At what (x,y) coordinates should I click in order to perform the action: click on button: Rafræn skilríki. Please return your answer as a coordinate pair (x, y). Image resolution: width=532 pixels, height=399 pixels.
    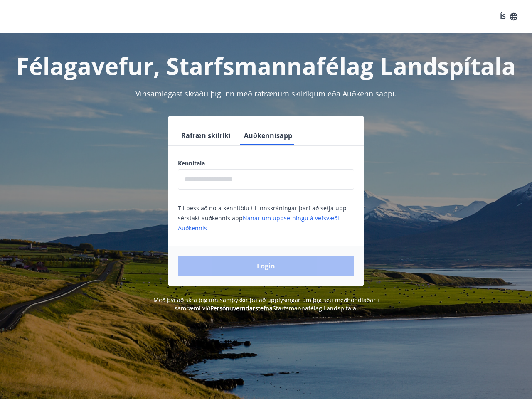
    Looking at the image, I should click on (206, 135).